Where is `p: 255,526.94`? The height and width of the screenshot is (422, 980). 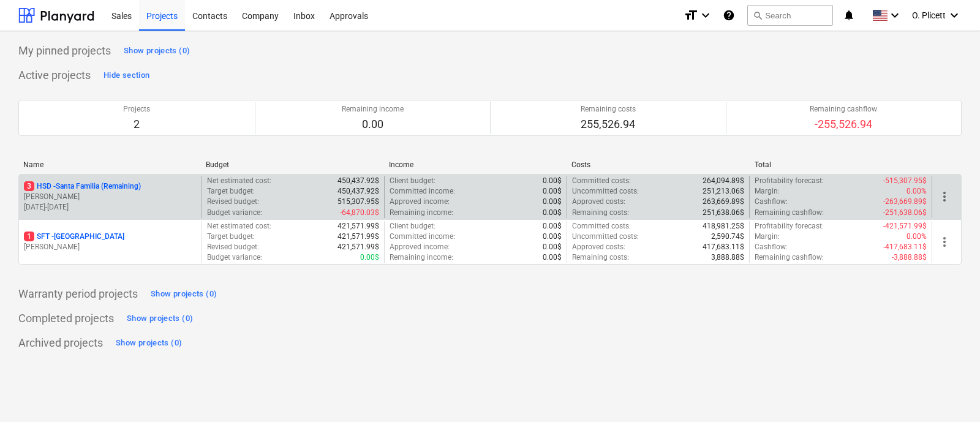 p: 255,526.94 is located at coordinates (608, 124).